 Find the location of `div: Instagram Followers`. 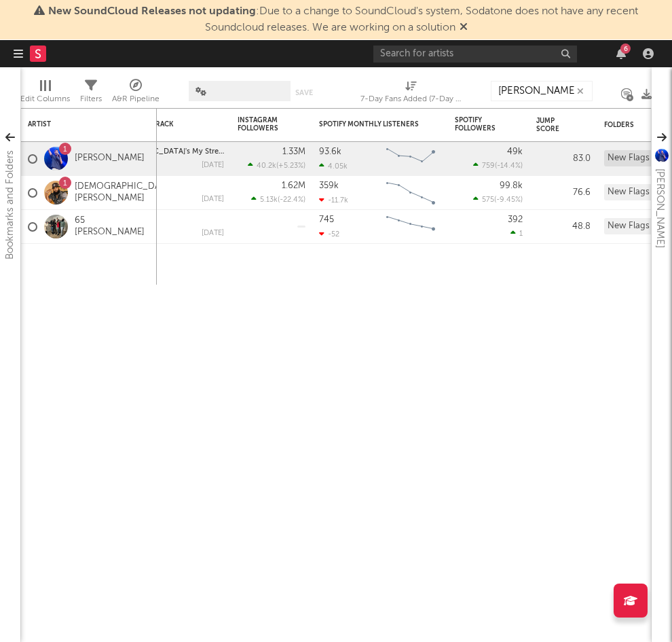

div: Instagram Followers is located at coordinates (262, 125).